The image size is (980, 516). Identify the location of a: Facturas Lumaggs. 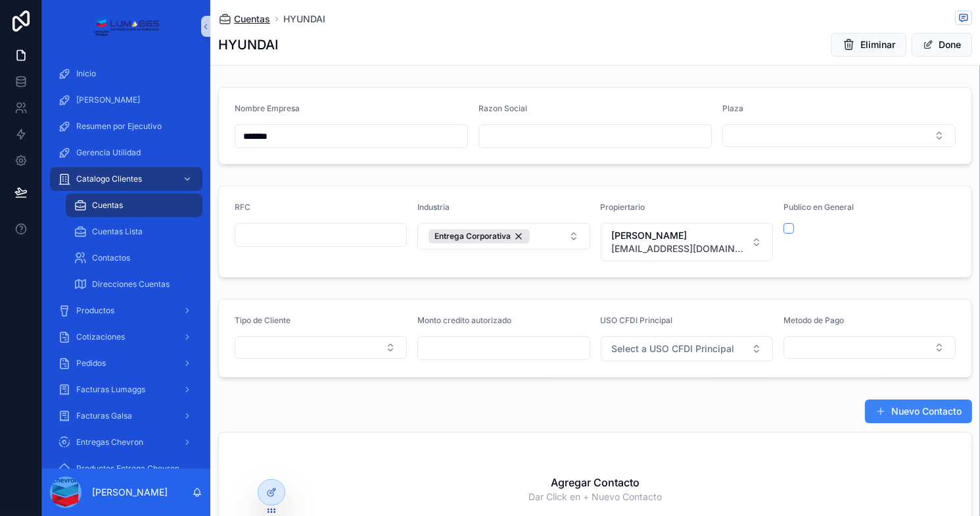
(126, 389).